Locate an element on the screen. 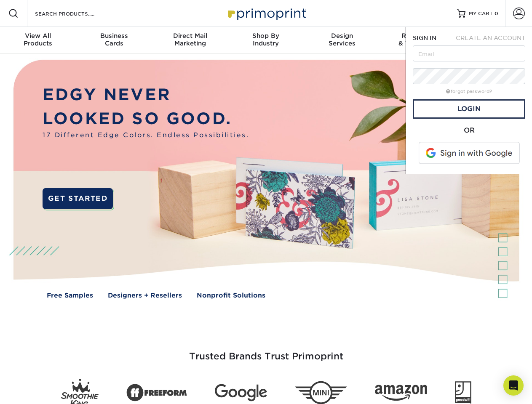 The width and height of the screenshot is (532, 404). div: Services is located at coordinates (342, 39).